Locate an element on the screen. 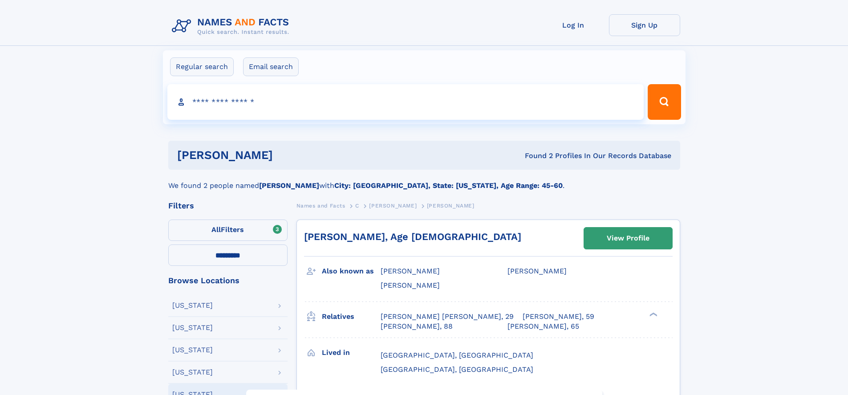  span: C is located at coordinates (357, 206).